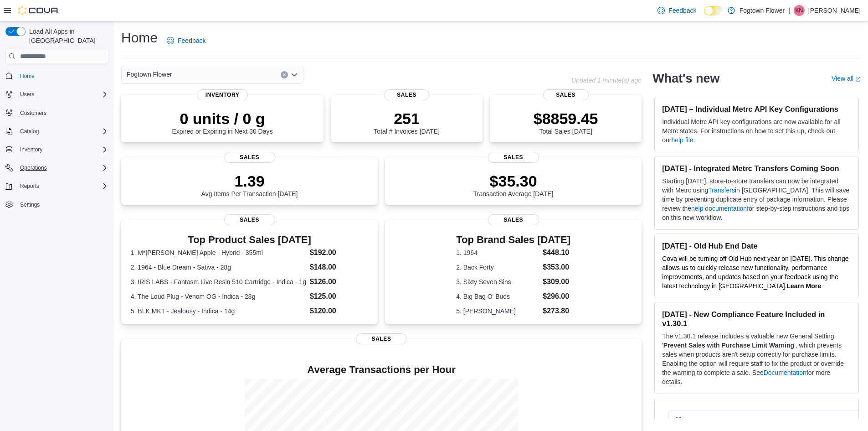 Image resolution: width=868 pixels, height=431 pixels. I want to click on h4: Average Transactions per Hour, so click(381, 370).